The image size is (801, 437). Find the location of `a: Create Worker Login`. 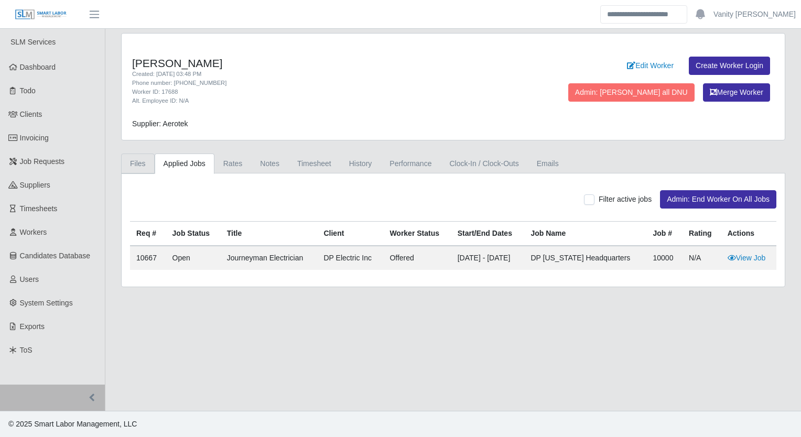

a: Create Worker Login is located at coordinates (729, 66).